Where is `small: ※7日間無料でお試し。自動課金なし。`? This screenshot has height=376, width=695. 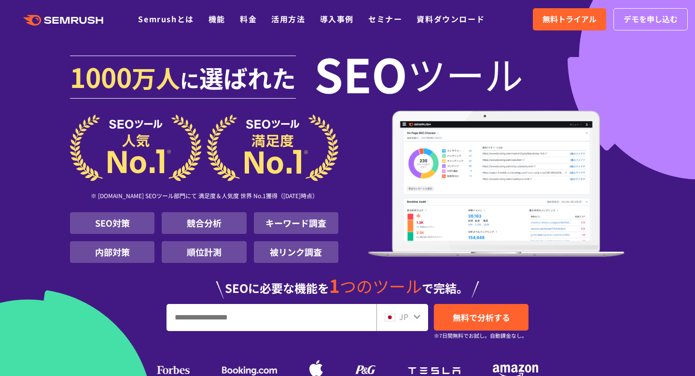
small: ※7日間無料でお試し。自動課金なし。 is located at coordinates (480, 335).